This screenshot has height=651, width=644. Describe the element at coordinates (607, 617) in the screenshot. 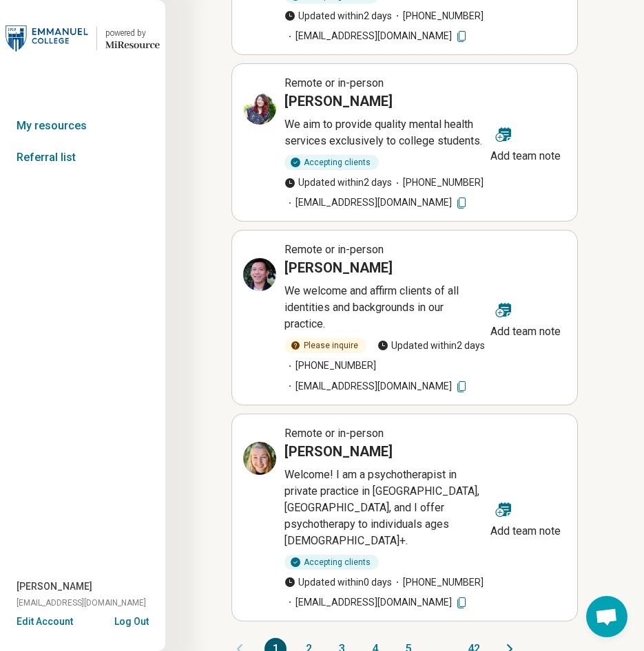

I see `div: Open chat` at that location.